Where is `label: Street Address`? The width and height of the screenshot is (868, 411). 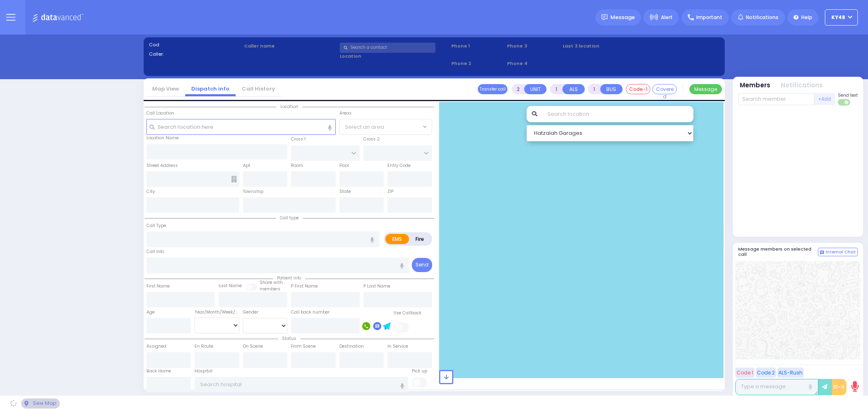 label: Street Address is located at coordinates (162, 166).